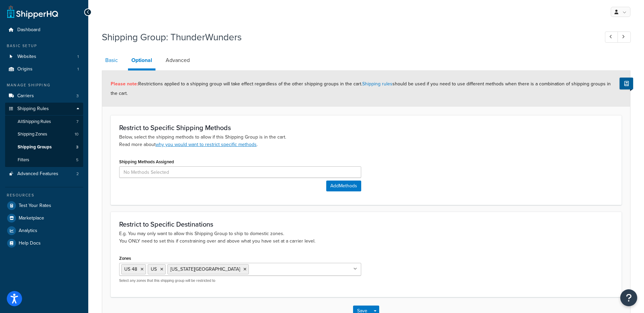  What do you see at coordinates (377, 84) in the screenshot?
I see `a: Shipping rules` at bounding box center [377, 84].